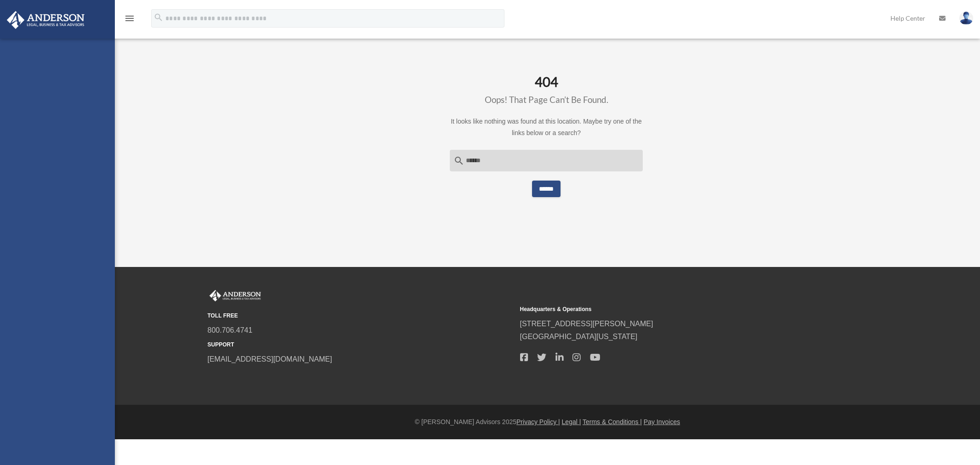  I want to click on a: Privacy Policy |, so click(538, 422).